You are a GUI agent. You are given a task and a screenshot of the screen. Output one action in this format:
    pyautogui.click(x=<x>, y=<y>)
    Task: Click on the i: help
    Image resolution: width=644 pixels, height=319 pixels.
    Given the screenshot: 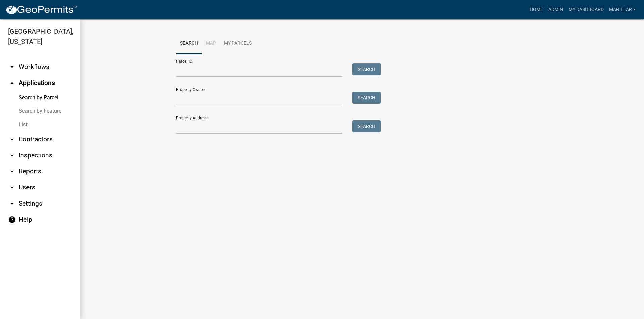 What is the action you would take?
    pyautogui.click(x=12, y=220)
    